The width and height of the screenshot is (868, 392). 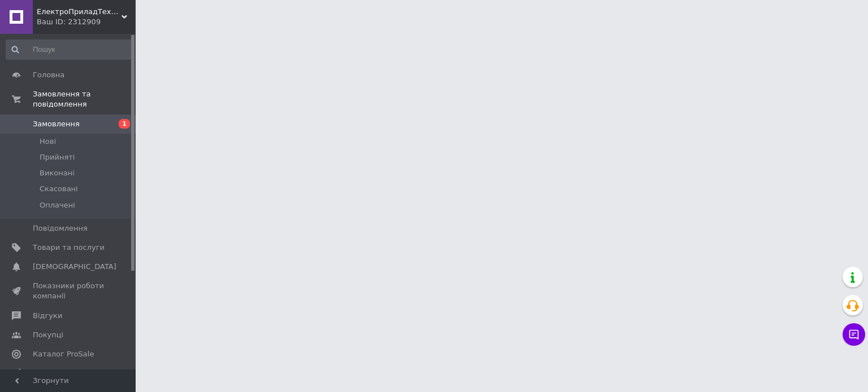 I want to click on span: Оплачені, so click(x=57, y=205).